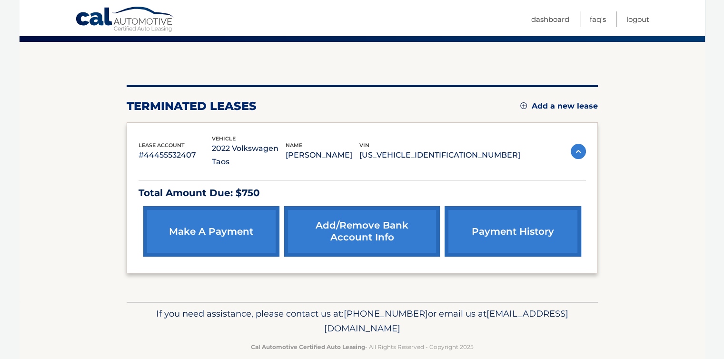 The height and width of the screenshot is (359, 724). I want to click on h2: terminated leases, so click(191, 106).